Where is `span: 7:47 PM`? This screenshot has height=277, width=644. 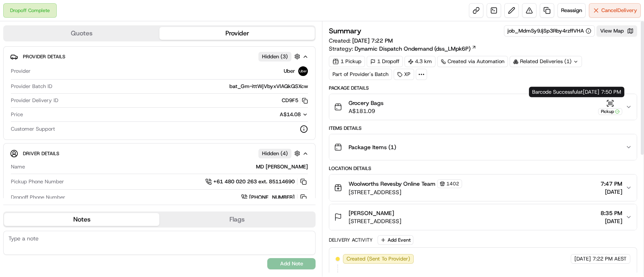
span: 7:47 PM is located at coordinates (612, 183).